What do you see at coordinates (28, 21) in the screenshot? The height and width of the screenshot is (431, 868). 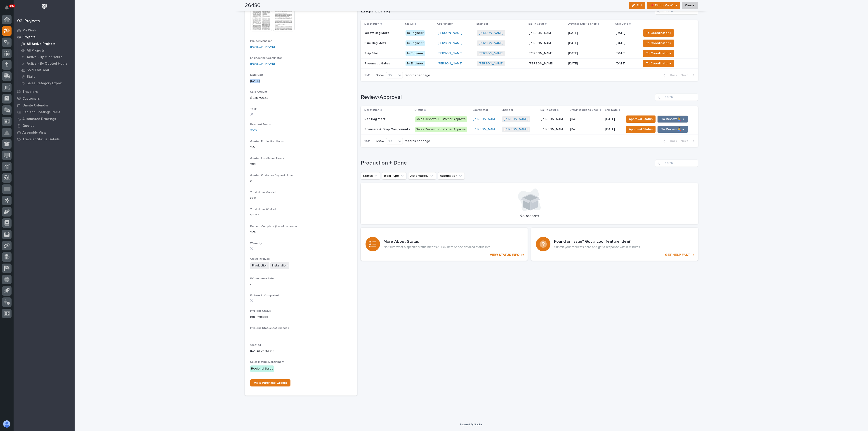 I see `div: 02. Projects` at bounding box center [28, 21].